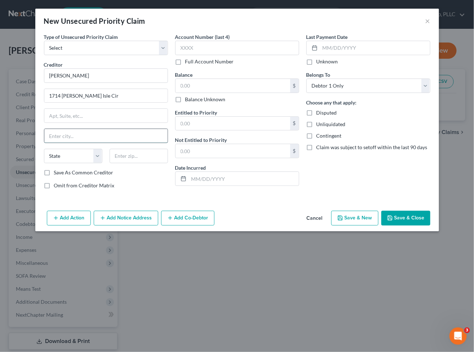  I want to click on label: Balance, so click(184, 75).